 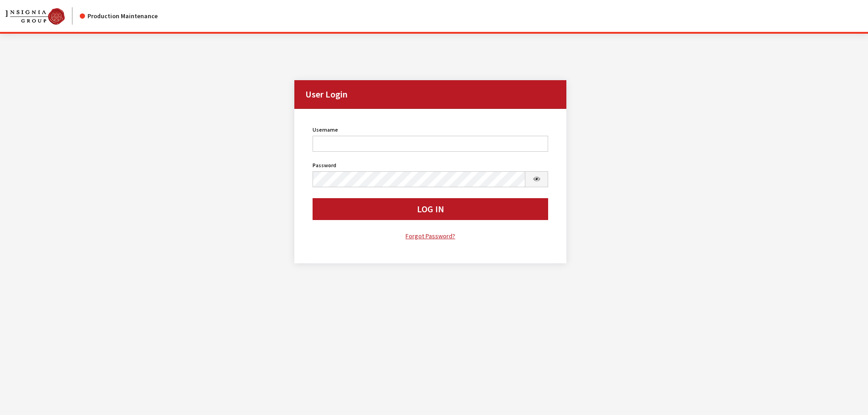 I want to click on button: Show Password, so click(x=537, y=179).